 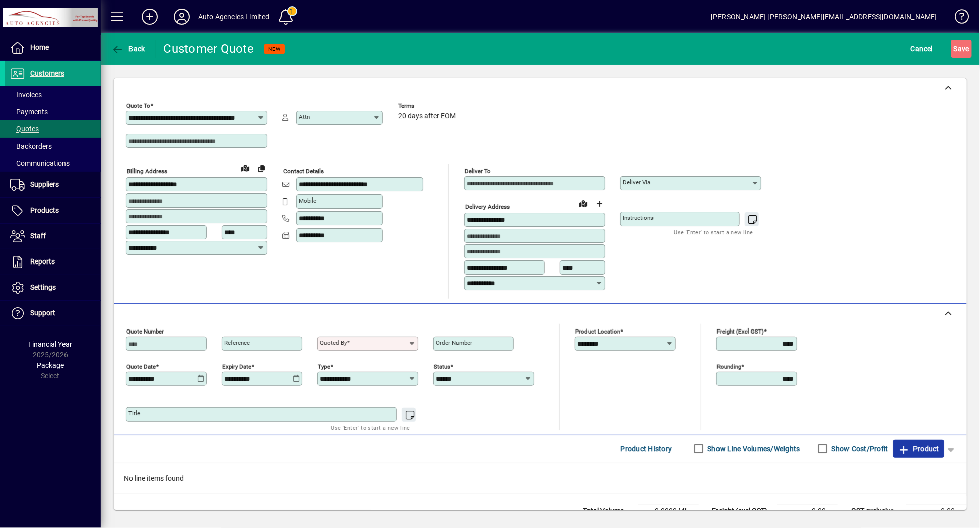 I want to click on span: Reports, so click(x=43, y=261).